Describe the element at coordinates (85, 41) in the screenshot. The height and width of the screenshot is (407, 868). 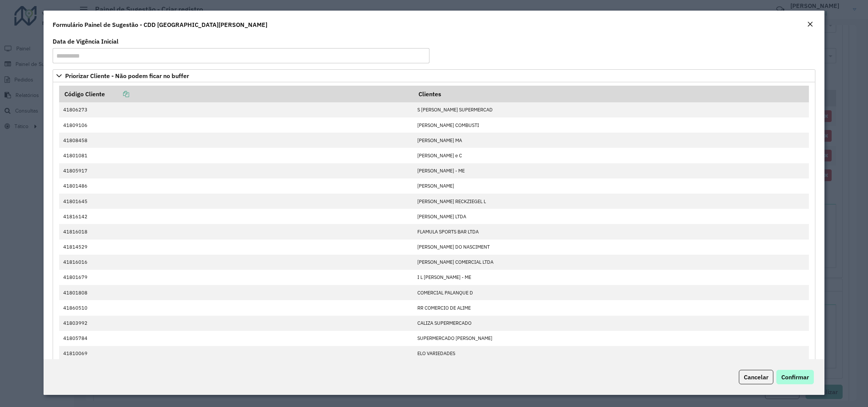
I see `label: Data de Vigência Inicial` at that location.